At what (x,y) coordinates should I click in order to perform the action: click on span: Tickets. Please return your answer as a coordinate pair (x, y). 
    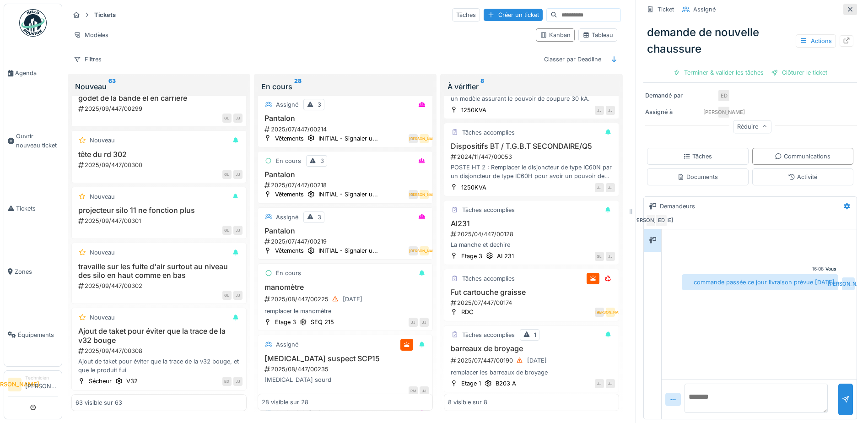
    Looking at the image, I should click on (37, 209).